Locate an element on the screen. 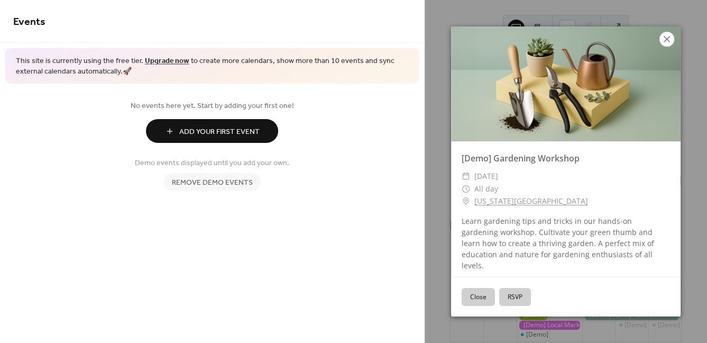 This screenshot has height=343, width=707. a: Upgrade now is located at coordinates (167, 61).